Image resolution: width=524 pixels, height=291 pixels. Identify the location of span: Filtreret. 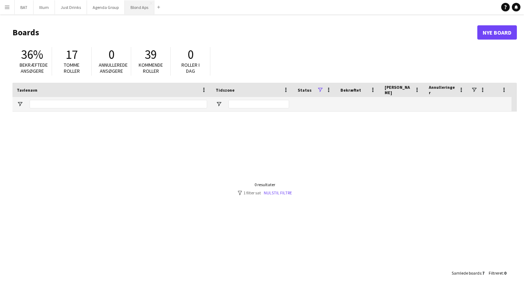
(496, 273).